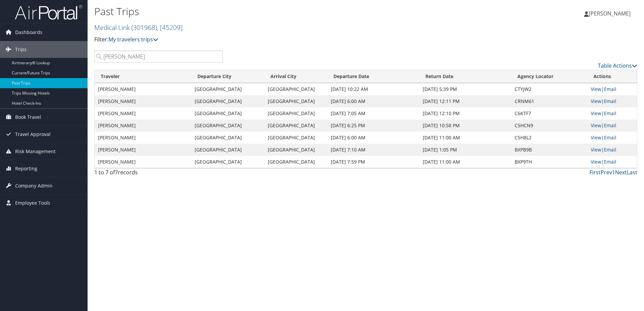 The width and height of the screenshot is (644, 311). Describe the element at coordinates (550, 76) in the screenshot. I see `th: Agency Locator: activate to sort column ascending` at that location.